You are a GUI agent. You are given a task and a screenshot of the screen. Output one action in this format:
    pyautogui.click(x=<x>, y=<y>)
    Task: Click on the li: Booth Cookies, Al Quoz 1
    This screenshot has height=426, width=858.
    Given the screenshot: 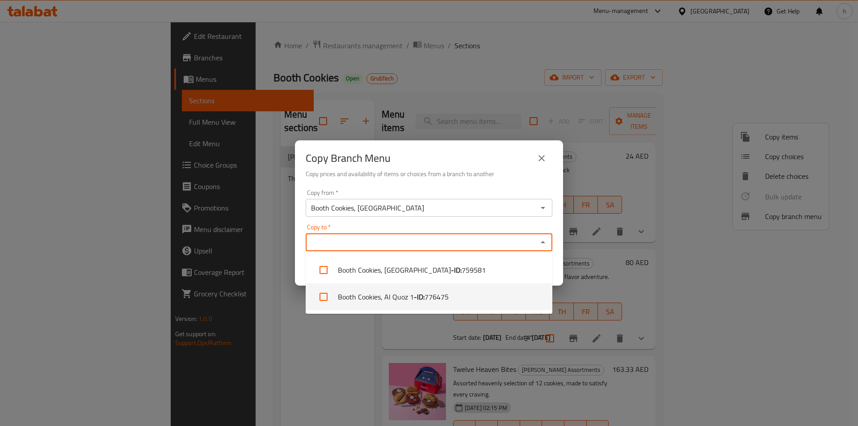 What is the action you would take?
    pyautogui.click(x=429, y=297)
    